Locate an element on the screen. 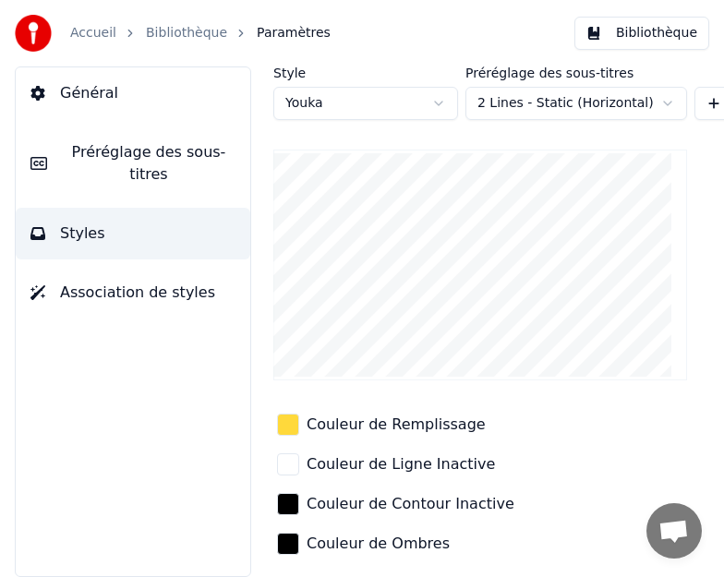 This screenshot has width=724, height=577. div: Couleur de Ligne Inactive is located at coordinates (401, 464).